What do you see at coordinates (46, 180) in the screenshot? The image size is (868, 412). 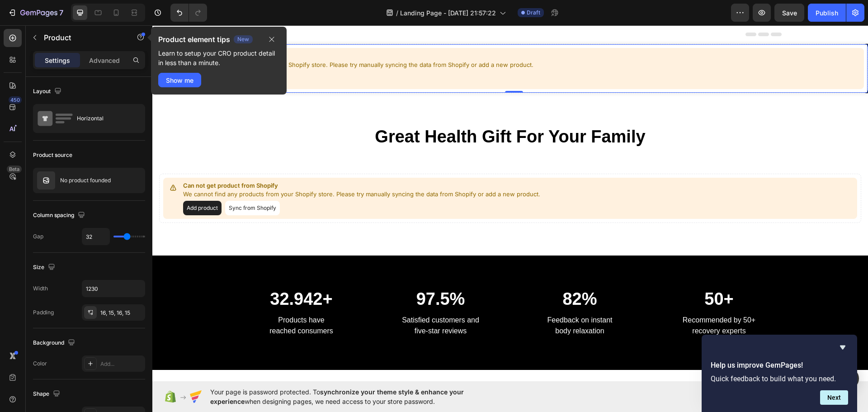 I see `img: no image transparent` at bounding box center [46, 180].